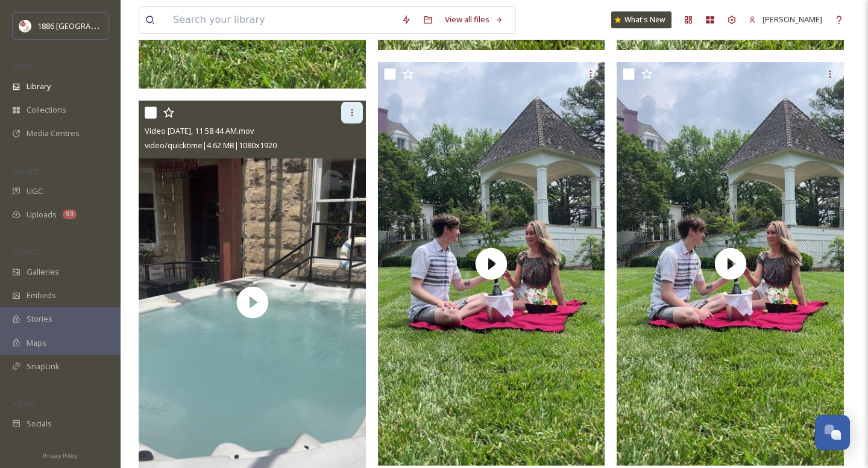 Image resolution: width=868 pixels, height=468 pixels. I want to click on span: Uploads, so click(42, 214).